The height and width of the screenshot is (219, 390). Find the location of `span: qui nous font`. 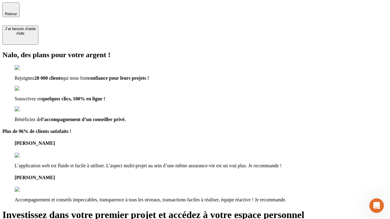

span: qui nous font is located at coordinates (75, 78).